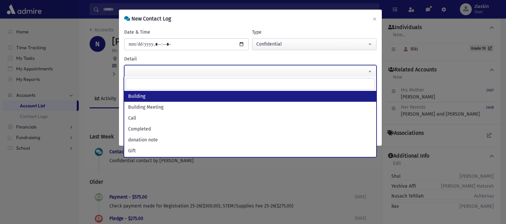 The width and height of the screenshot is (506, 224). I want to click on label: Type, so click(257, 32).